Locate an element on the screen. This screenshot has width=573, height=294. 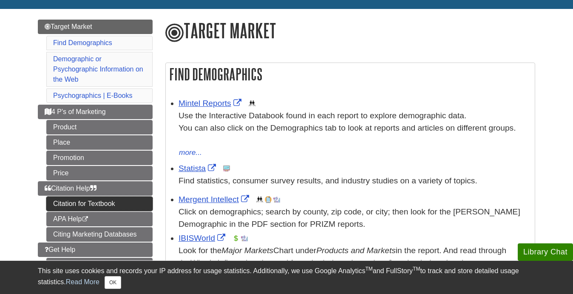
img: Financial Report is located at coordinates (236, 238).